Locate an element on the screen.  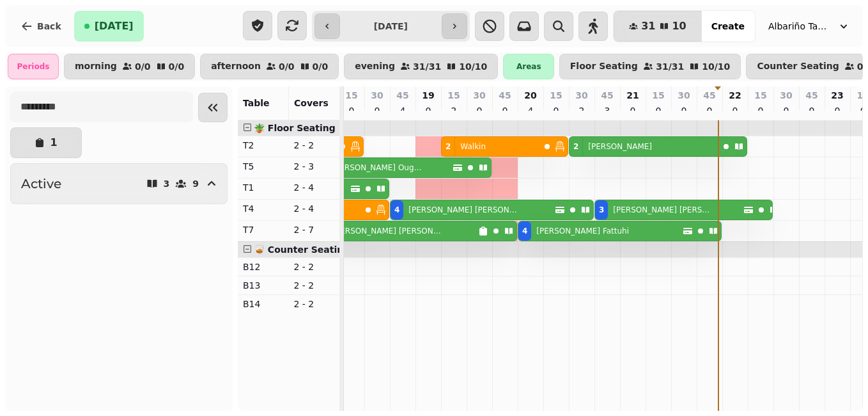
button: Create is located at coordinates (728, 26).